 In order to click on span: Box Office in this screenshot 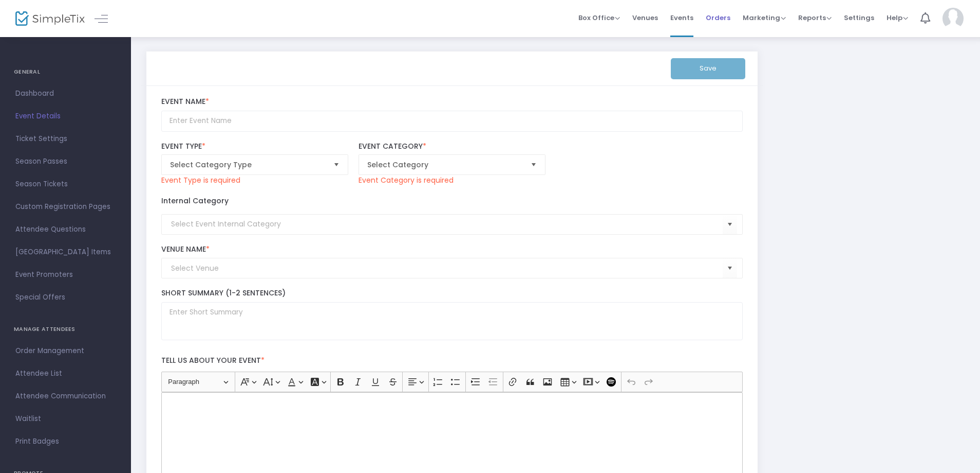, I will do `click(599, 17)`.